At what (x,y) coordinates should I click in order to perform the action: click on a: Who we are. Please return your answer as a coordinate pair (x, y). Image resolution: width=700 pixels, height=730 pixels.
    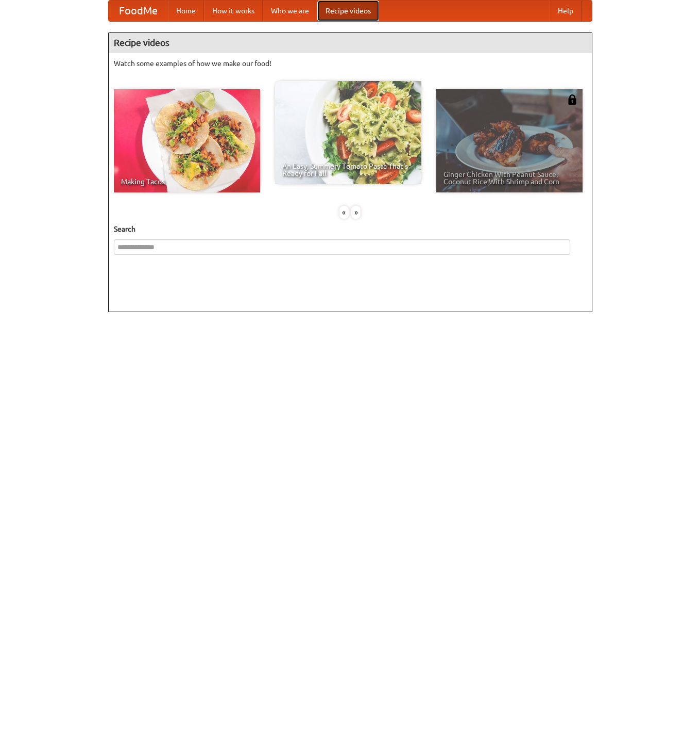
    Looking at the image, I should click on (290, 10).